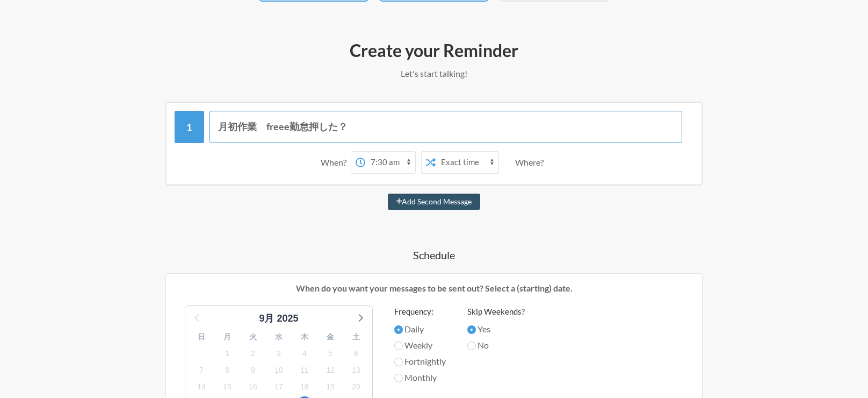 The image size is (868, 398). Describe the element at coordinates (305, 370) in the screenshot. I see `span: 2025年10月11日土曜日` at that location.